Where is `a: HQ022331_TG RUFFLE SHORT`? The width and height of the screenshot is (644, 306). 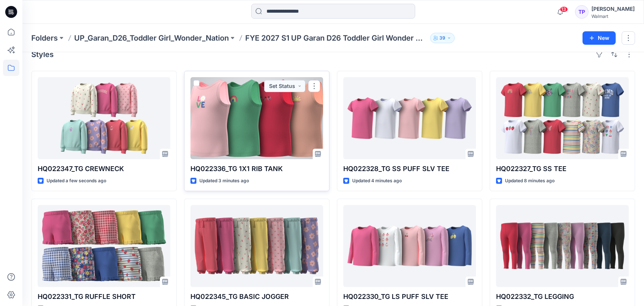 a: HQ022331_TG RUFFLE SHORT is located at coordinates (104, 246).